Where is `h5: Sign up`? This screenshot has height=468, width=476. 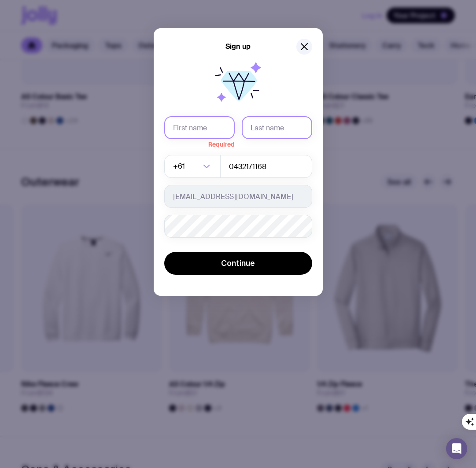
h5: Sign up is located at coordinates (238, 47).